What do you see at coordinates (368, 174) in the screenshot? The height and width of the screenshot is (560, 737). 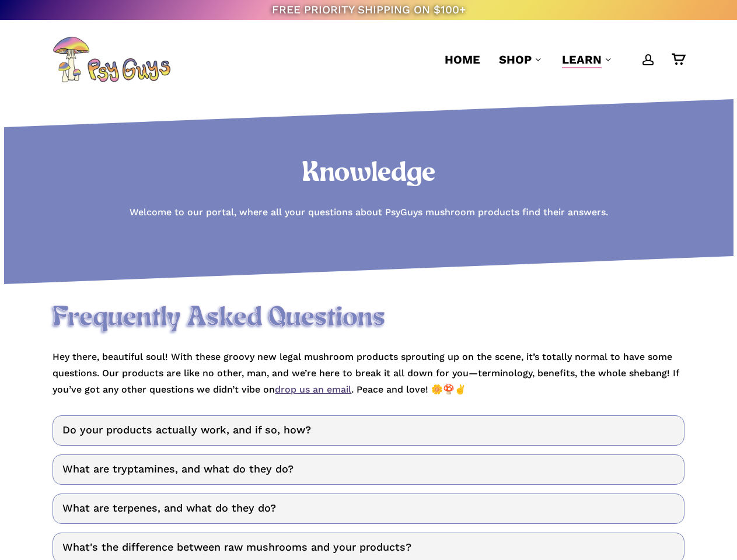 I see `h1: Knowledge` at bounding box center [368, 174].